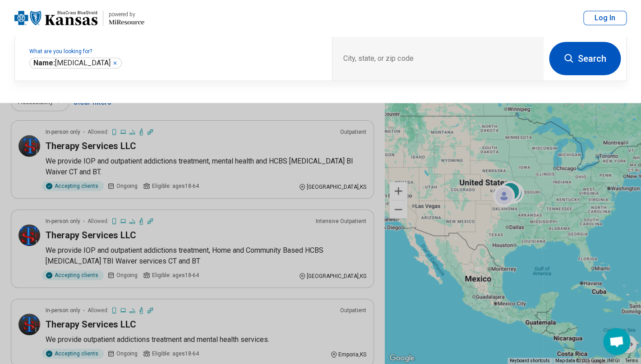  What do you see at coordinates (175, 51) in the screenshot?
I see `label: What are you looking for?` at bounding box center [175, 51].